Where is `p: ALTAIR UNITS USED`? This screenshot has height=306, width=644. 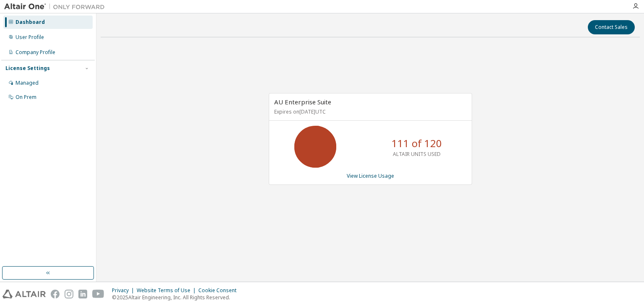
p: ALTAIR UNITS USED is located at coordinates (417, 154).